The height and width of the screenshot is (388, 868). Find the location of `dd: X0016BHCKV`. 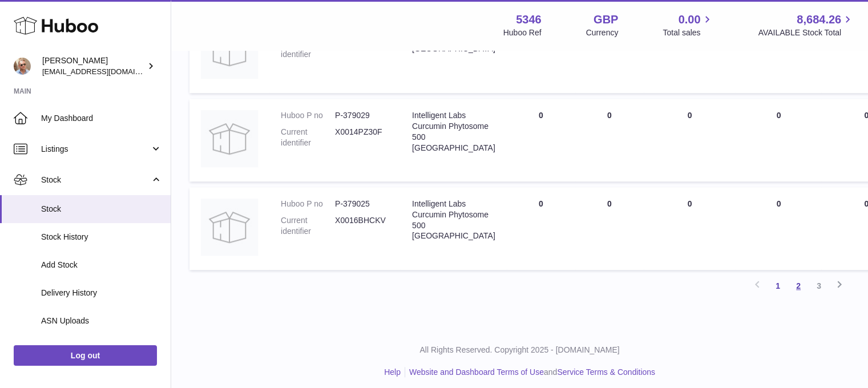

dd: X0016BHCKV is located at coordinates (362, 226).